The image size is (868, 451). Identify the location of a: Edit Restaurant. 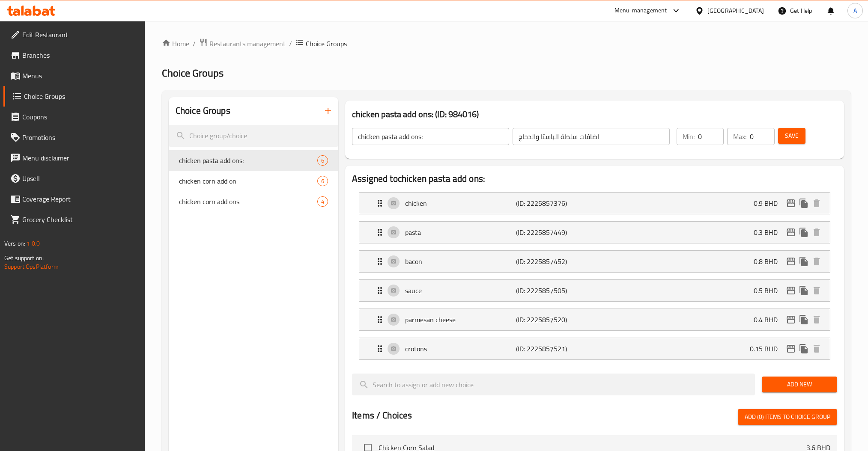
(74, 35).